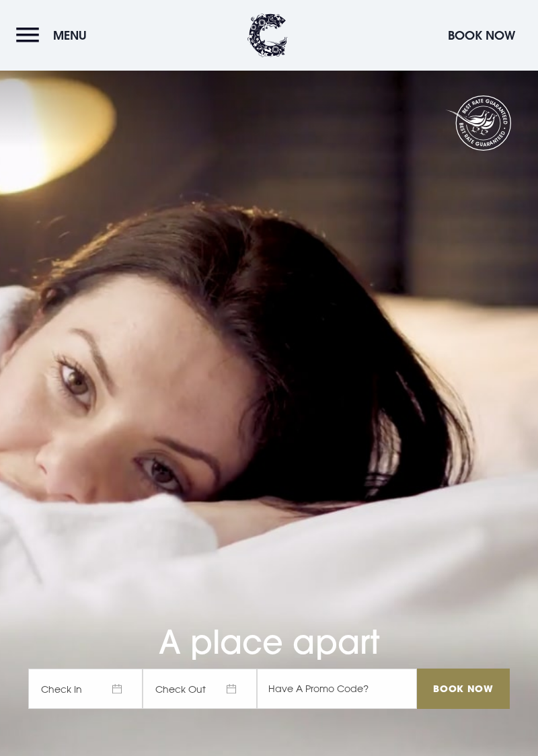 The width and height of the screenshot is (538, 756). I want to click on span: Check In, so click(85, 689).